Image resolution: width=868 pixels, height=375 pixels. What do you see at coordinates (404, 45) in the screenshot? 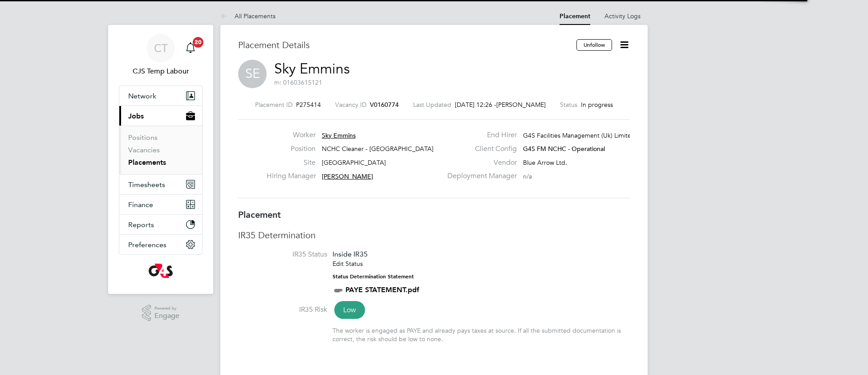
I see `h3: Placement Details` at bounding box center [404, 45].